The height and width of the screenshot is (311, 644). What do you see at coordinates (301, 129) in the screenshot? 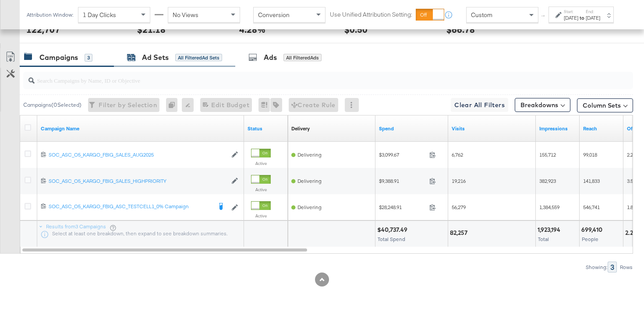
I see `a: Reflects the ability of your Ad Campaign to achieve delivery based on ad states, schedule and bud...` at bounding box center [301, 129].